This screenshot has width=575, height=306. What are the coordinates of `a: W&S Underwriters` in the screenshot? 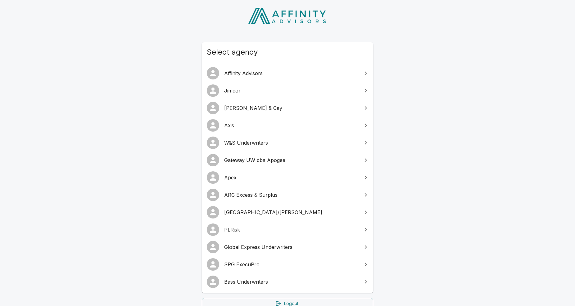 It's located at (288, 143).